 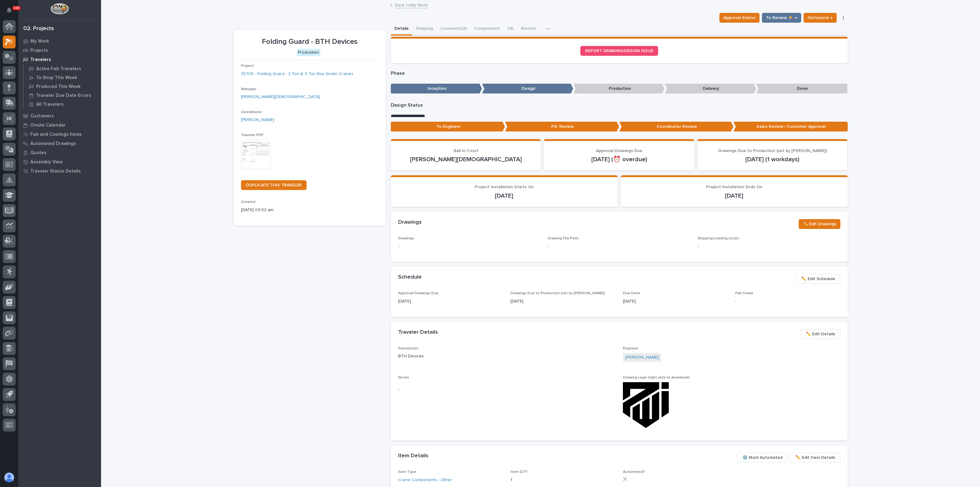 I want to click on p: My Work, so click(x=40, y=41).